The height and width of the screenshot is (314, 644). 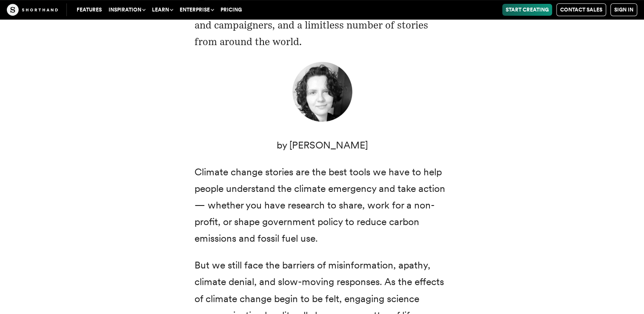 I want to click on a: Sign in, so click(x=624, y=10).